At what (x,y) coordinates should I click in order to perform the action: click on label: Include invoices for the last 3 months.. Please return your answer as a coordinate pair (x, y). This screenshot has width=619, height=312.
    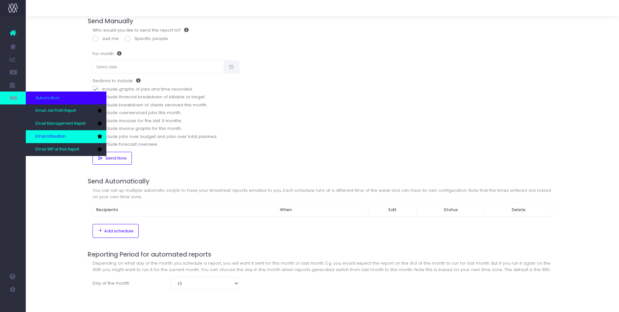
    Looking at the image, I should click on (166, 121).